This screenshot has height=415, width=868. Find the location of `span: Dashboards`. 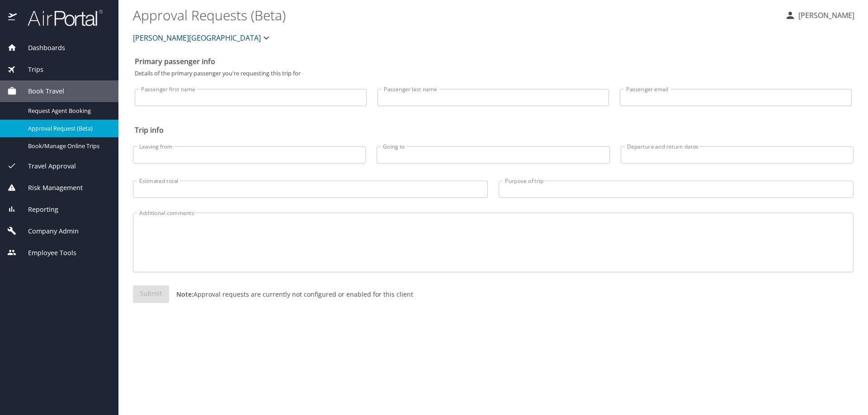

span: Dashboards is located at coordinates (41, 48).